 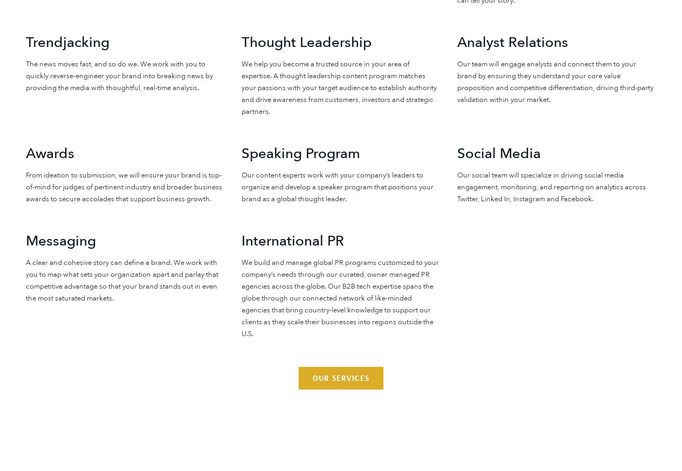 What do you see at coordinates (557, 82) in the screenshot?
I see `p: Our team will engage analysts and connect them to your brand by ensuring they understand your cor...` at bounding box center [557, 82].